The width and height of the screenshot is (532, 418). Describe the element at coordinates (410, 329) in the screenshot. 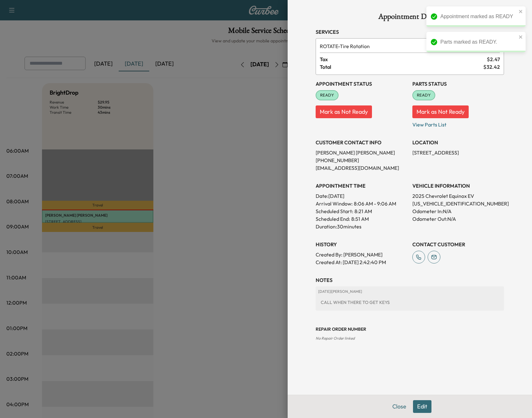

I see `h3: Repair Order number` at that location.